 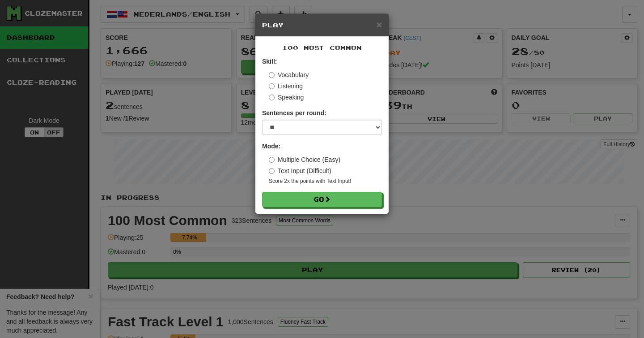 I want to click on label: Listening, so click(x=285, y=86).